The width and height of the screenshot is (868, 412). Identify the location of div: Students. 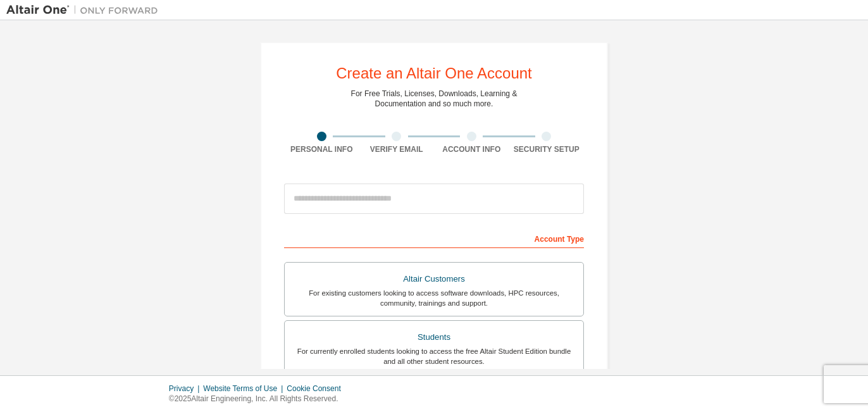
(434, 337).